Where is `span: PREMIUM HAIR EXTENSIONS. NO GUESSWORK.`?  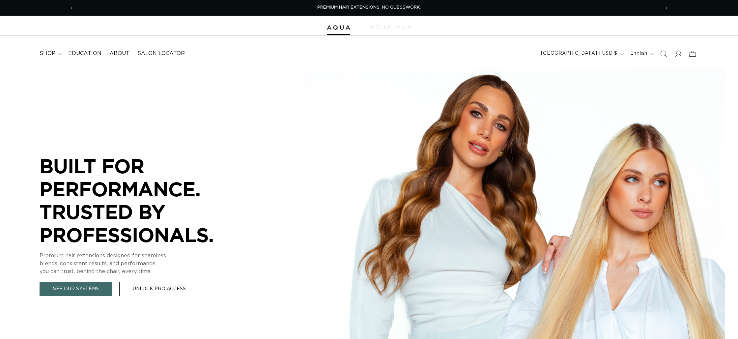 span: PREMIUM HAIR EXTENSIONS. NO GUESSWORK. is located at coordinates (369, 7).